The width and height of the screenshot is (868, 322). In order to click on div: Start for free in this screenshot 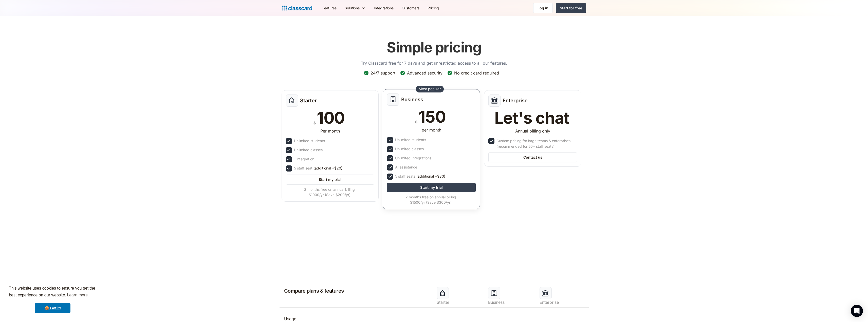, I will do `click(571, 8)`.